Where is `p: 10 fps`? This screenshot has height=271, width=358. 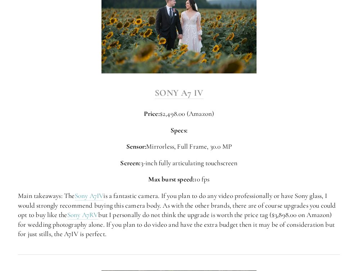 p: 10 fps is located at coordinates (179, 179).